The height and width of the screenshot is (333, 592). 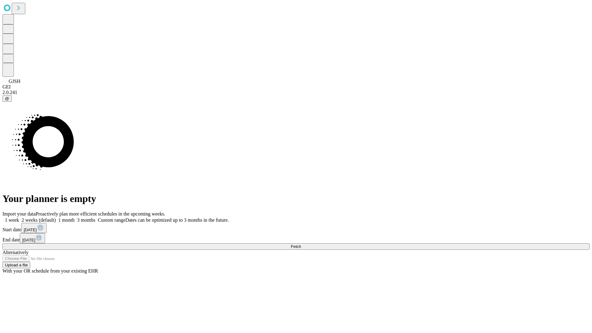 I want to click on span: Dates can be optimized up to 3 months in the future., so click(x=177, y=220).